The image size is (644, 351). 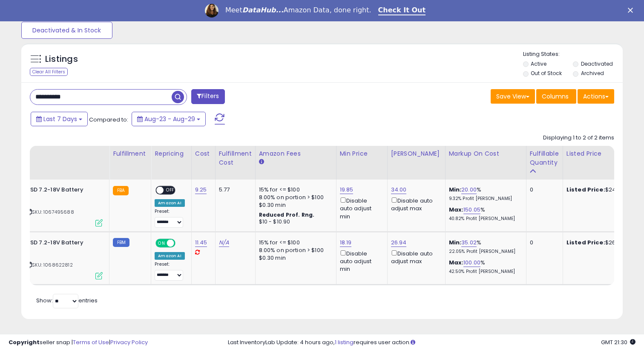 I want to click on i: DataHub..., so click(x=263, y=10).